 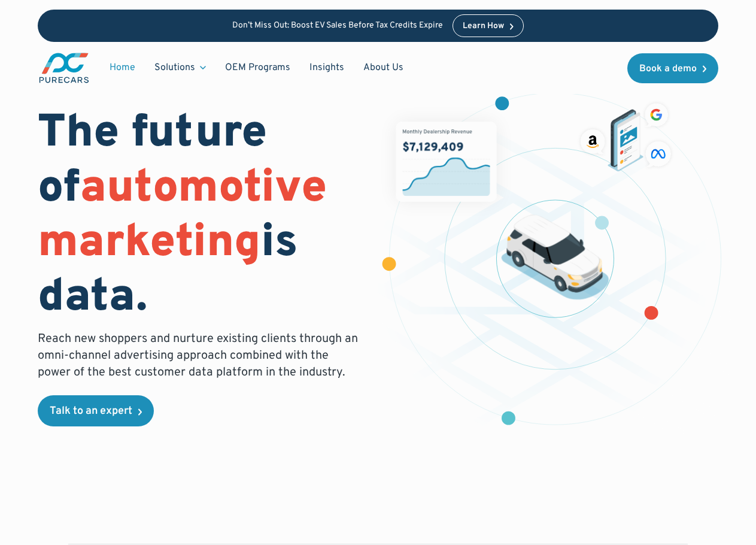 I want to click on p: Reach new shoppers and nurture existing clients through an omni-channel advertising approach comb..., so click(x=200, y=356).